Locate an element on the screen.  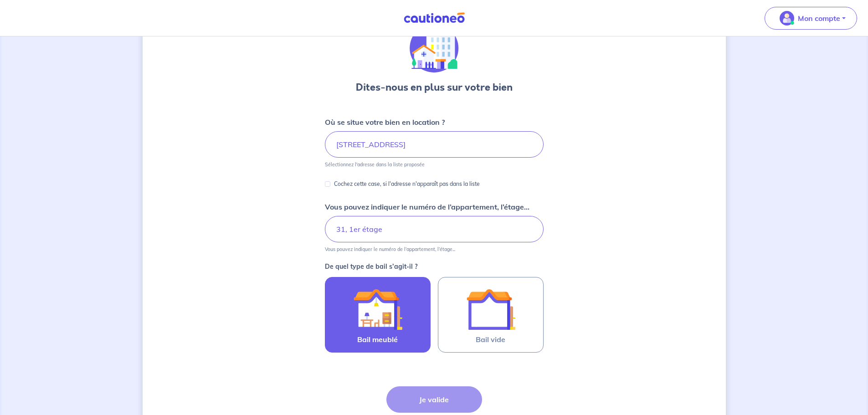
img: illu_furnished_lease.svg is located at coordinates (378, 310).